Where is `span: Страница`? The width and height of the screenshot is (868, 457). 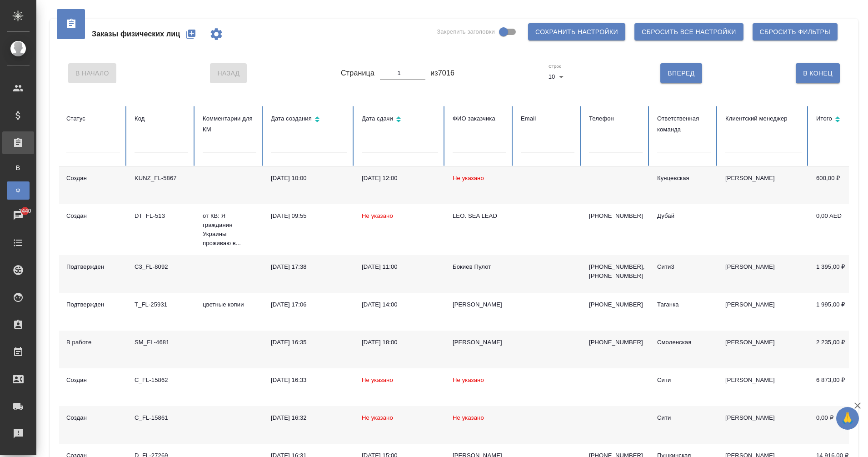 span: Страница is located at coordinates (358, 73).